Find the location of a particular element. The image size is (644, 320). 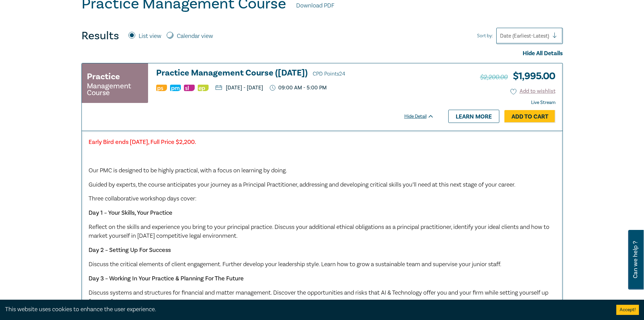

img: Substantive Law is located at coordinates (189, 88).